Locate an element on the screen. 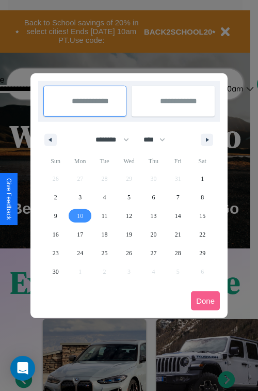  button: 11 is located at coordinates (104, 216).